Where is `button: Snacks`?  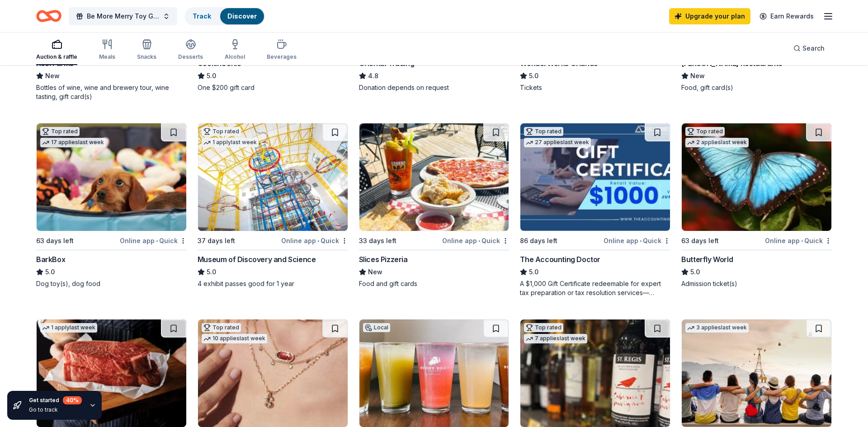 button: Snacks is located at coordinates (146, 50).